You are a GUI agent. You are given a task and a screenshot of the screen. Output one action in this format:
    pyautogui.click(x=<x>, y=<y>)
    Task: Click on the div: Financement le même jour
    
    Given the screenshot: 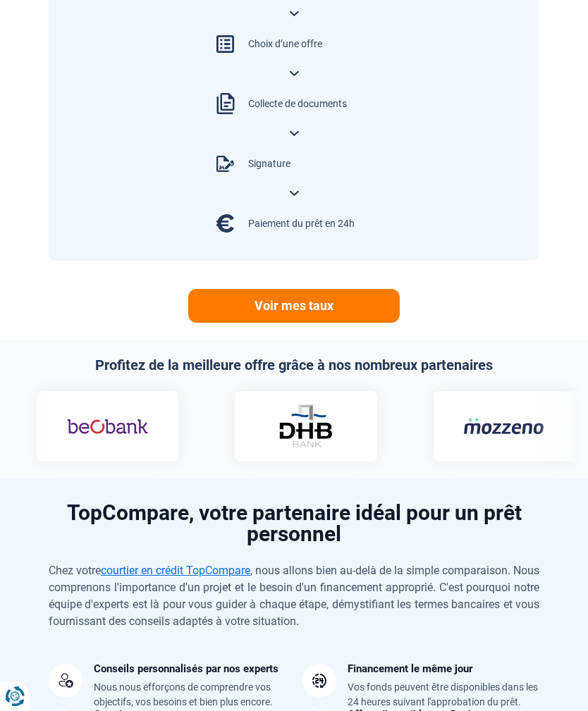 What is the action you would take?
    pyautogui.click(x=410, y=669)
    